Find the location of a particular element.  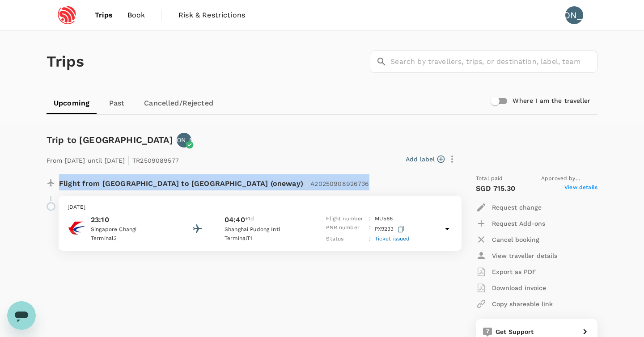

p: Export as PDF is located at coordinates (514, 272).